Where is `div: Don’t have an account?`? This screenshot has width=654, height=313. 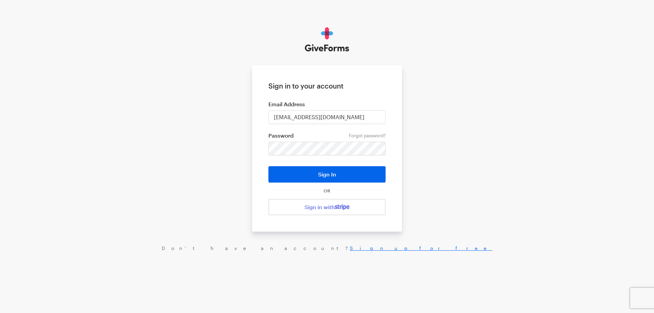
div: Don’t have an account? is located at coordinates (327, 248).